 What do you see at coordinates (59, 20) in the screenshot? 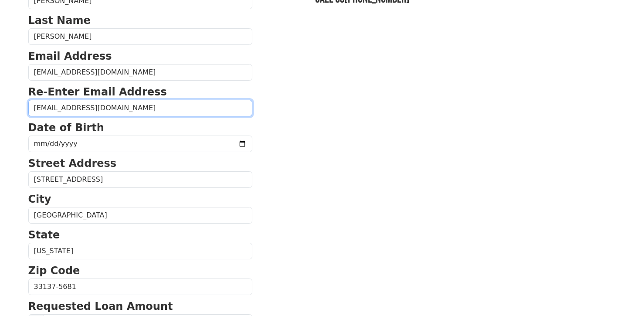
I see `strong: Last Name` at bounding box center [59, 20].